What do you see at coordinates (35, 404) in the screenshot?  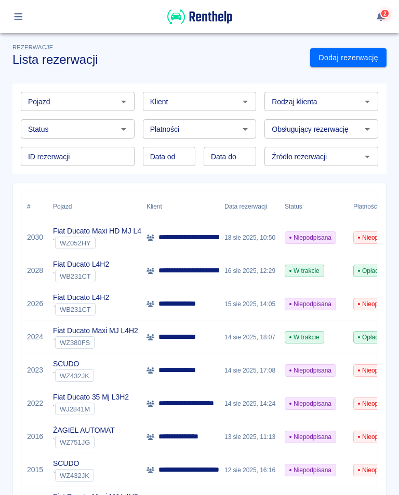 I see `a: 2022` at bounding box center [35, 404].